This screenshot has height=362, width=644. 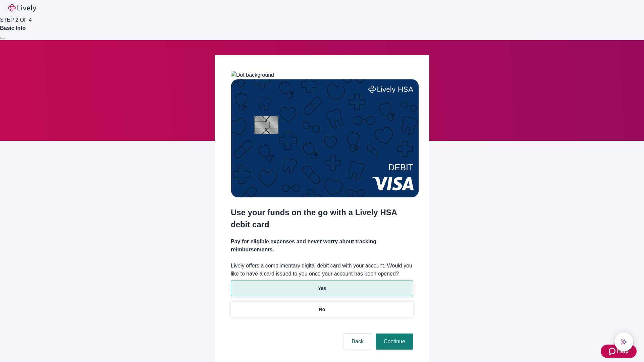 What do you see at coordinates (322, 270) in the screenshot?
I see `label: Lively offers a complimentary digital debit card with your account. Would you like to have a card...` at bounding box center [322, 270].